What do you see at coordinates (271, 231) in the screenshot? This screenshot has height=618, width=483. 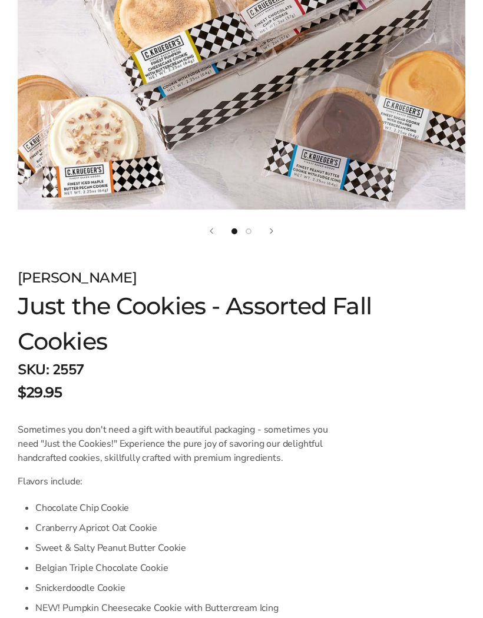 I see `button: Next` at bounding box center [271, 231].